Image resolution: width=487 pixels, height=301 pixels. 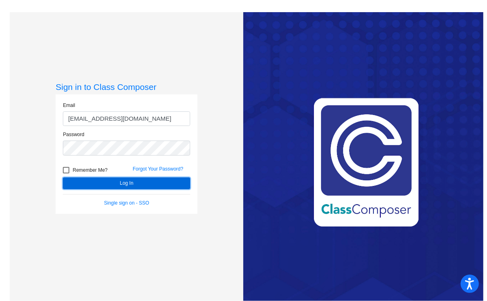 I want to click on a: Forgot Your Password?, so click(x=158, y=169).